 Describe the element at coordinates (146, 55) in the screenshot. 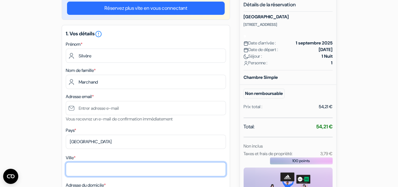

I see `input: Entrez votre prénom` at that location.